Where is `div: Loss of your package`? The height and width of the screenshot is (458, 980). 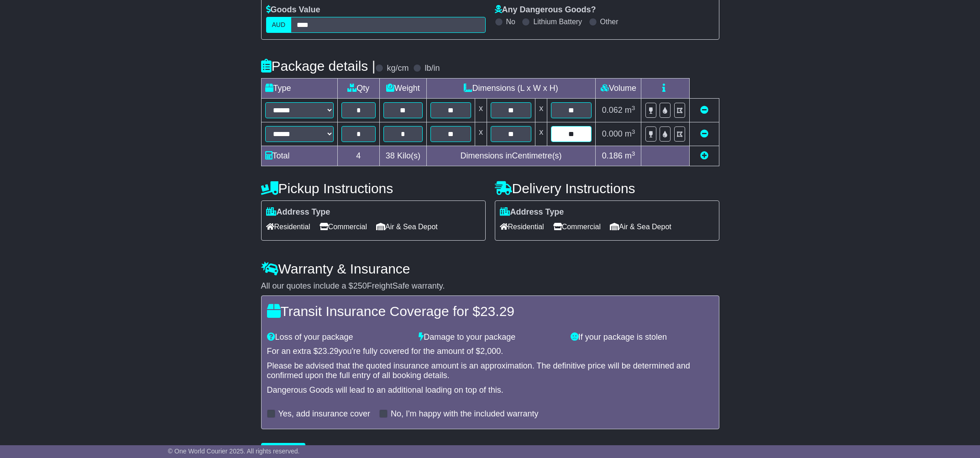 div: Loss of your package is located at coordinates (338, 338).